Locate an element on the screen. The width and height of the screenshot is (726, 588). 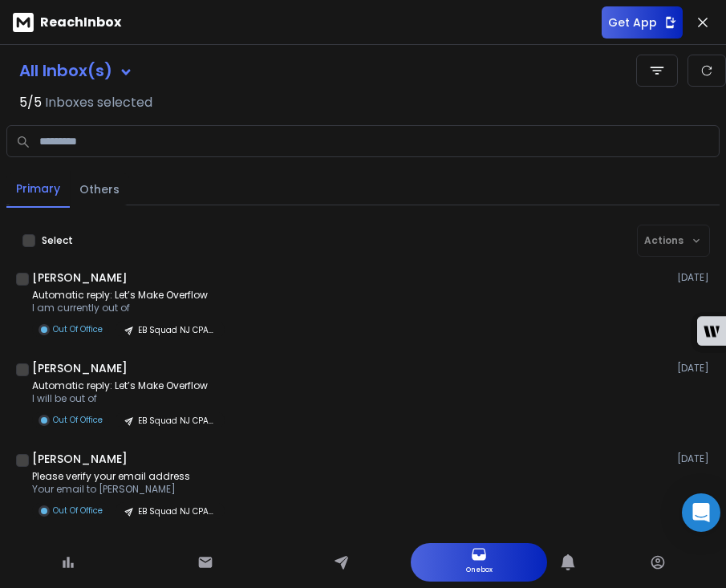
button: Get App is located at coordinates (642, 22).